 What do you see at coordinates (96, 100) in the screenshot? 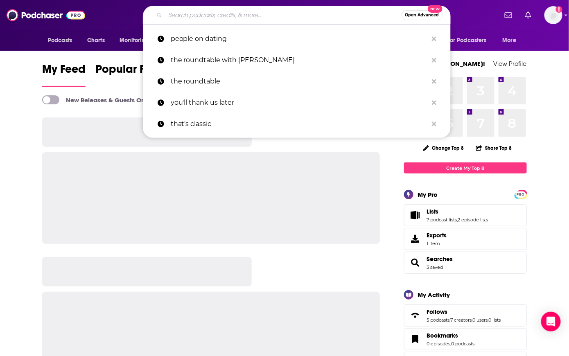
I see `a: New Releases & Guests Only` at bounding box center [96, 100].